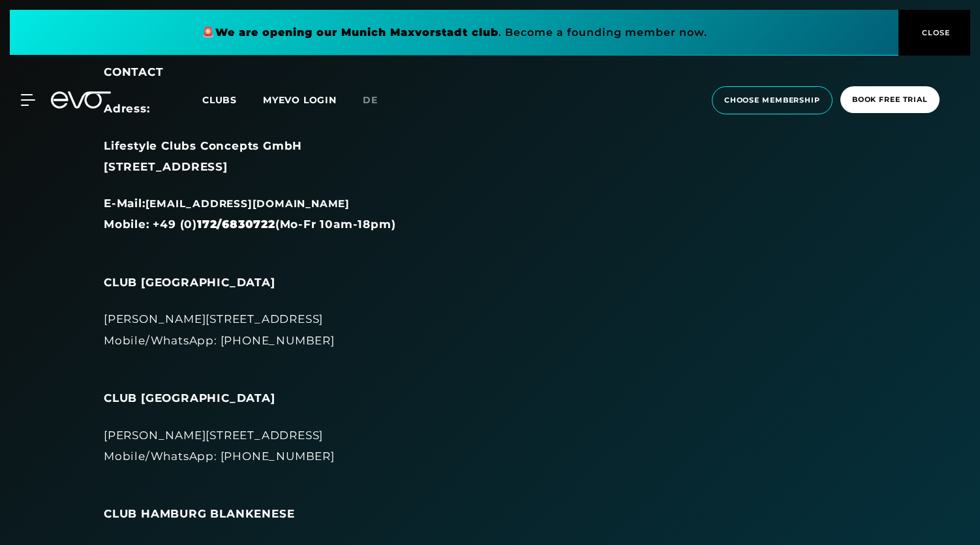  I want to click on button: CLOSE, so click(934, 33).